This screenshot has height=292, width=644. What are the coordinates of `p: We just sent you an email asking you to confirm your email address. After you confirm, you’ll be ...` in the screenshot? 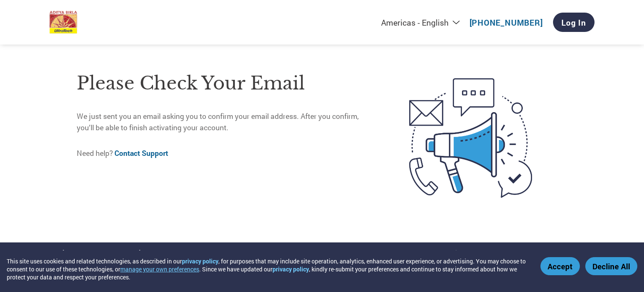 It's located at (225, 122).